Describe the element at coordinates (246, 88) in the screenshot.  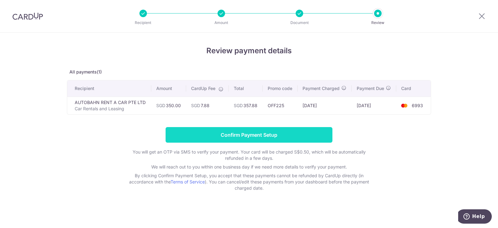
I see `th: Total` at that location.